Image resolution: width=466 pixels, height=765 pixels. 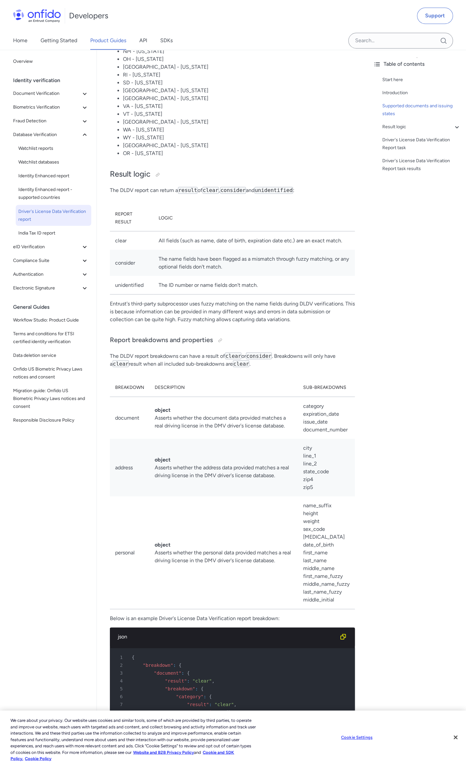 What do you see at coordinates (51, 355) in the screenshot?
I see `a: Data deletion service` at bounding box center [51, 355].